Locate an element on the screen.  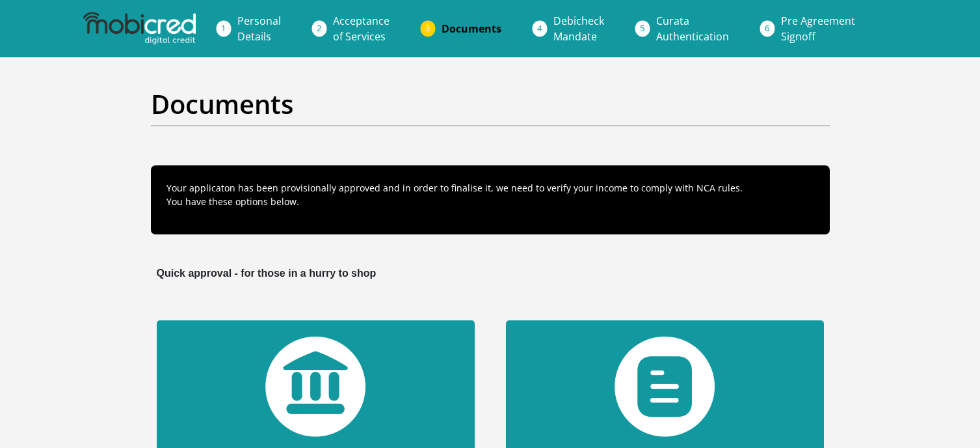
span: Debicheck Mandate is located at coordinates (579, 29).